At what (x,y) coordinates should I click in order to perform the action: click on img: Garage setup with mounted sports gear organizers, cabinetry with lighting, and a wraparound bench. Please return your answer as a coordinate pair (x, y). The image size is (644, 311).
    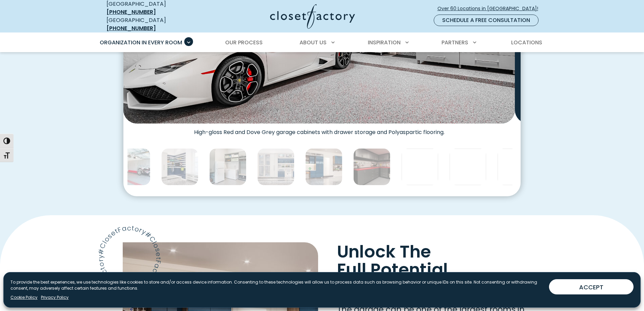
    Looking at the image, I should click on (180, 167).